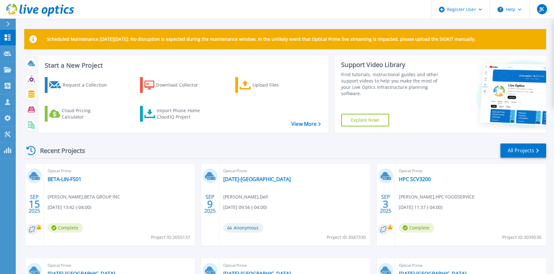 This screenshot has height=274, width=554. What do you see at coordinates (347, 237) in the screenshot?
I see `span: Project ID: 3047330` at bounding box center [347, 237].